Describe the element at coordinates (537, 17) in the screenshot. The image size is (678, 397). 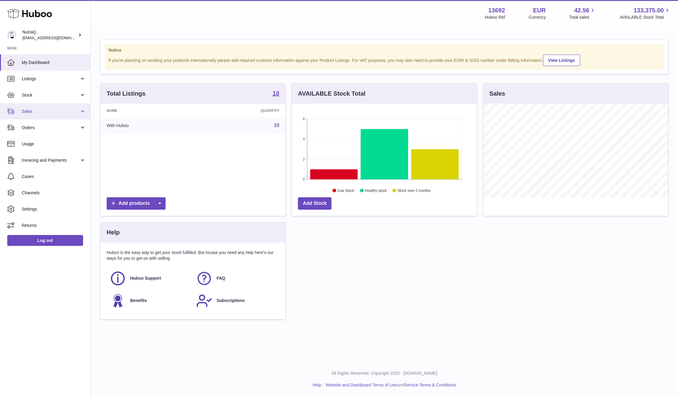
I see `div: Currency` at that location.